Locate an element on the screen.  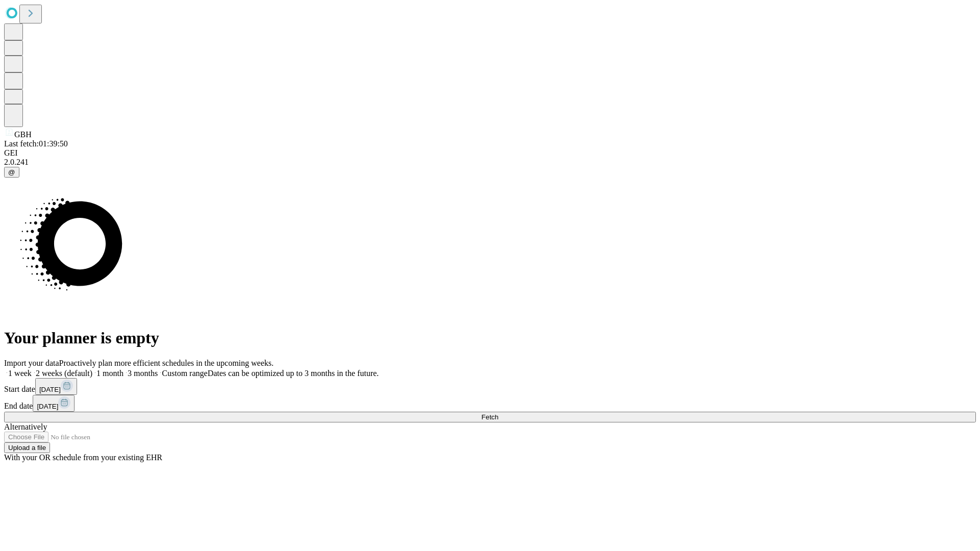
span: Import your data is located at coordinates (32, 363).